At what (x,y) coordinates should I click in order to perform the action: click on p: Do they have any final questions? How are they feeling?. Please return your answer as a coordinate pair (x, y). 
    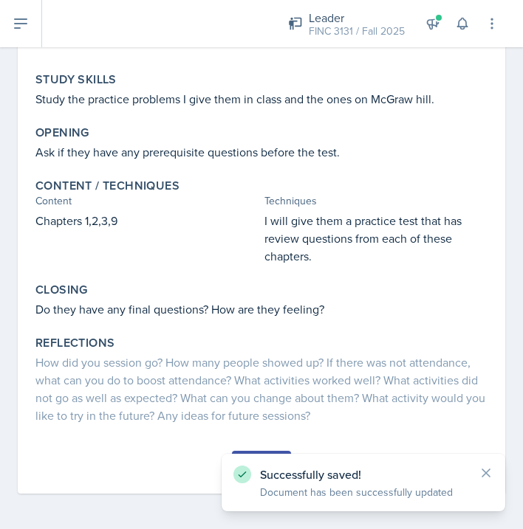
    Looking at the image, I should click on (261, 309).